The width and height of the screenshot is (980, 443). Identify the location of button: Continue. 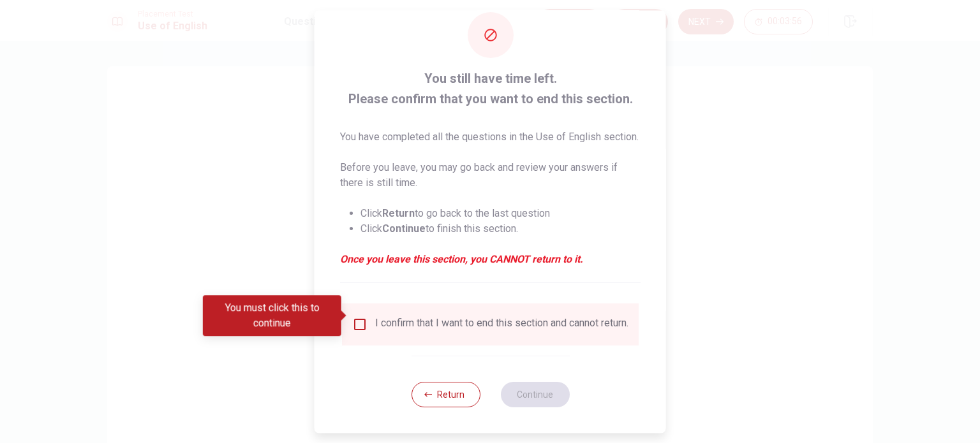
(535, 395).